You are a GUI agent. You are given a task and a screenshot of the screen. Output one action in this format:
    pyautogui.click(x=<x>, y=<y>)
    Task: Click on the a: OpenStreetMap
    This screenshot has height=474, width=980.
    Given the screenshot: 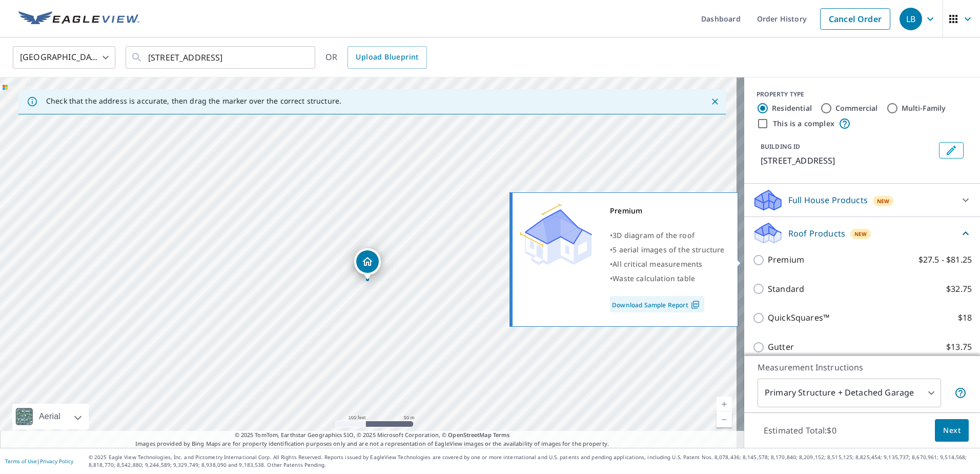 What is the action you would take?
    pyautogui.click(x=469, y=435)
    